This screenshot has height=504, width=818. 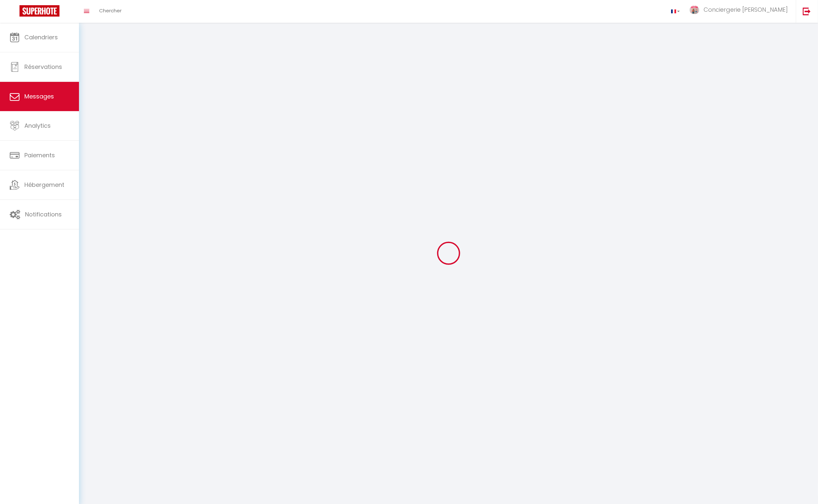 I want to click on img: logout, so click(x=806, y=11).